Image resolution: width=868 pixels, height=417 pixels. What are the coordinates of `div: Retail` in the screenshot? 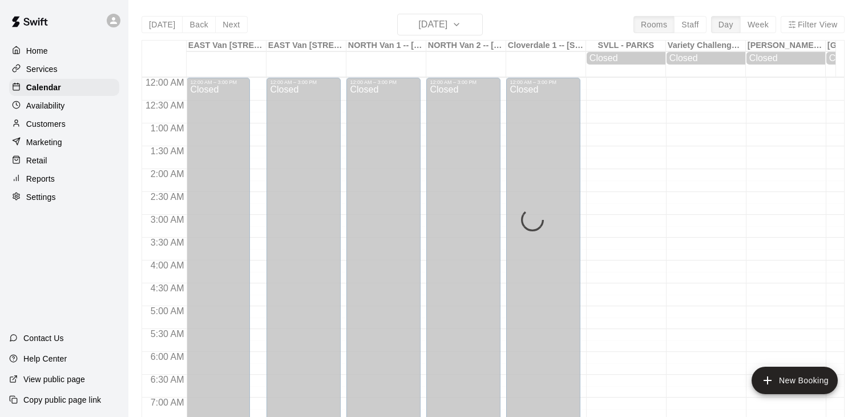 It's located at (64, 160).